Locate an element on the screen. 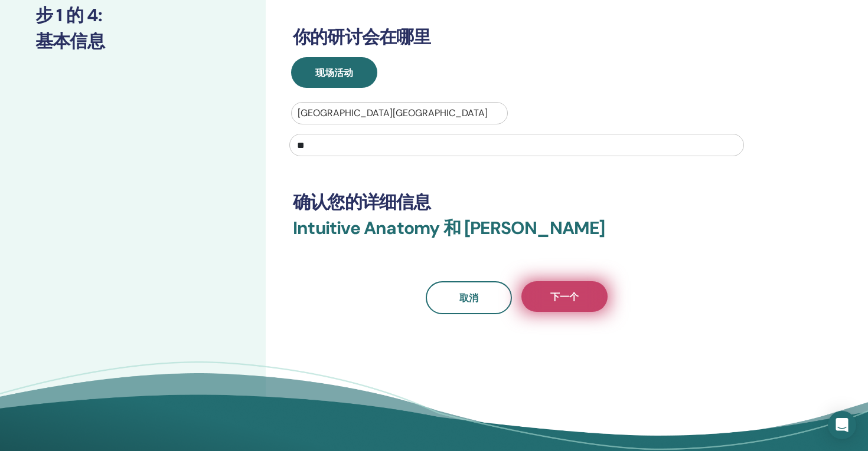 The width and height of the screenshot is (868, 451). h3: 步 1 的 4 : is located at coordinates (133, 15).